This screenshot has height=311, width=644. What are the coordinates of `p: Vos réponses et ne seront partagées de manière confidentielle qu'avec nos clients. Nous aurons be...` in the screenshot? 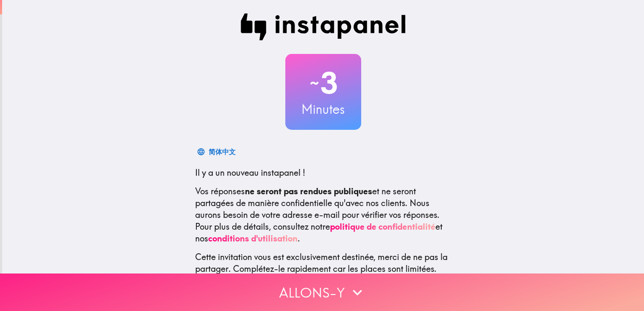 It's located at (323, 215).